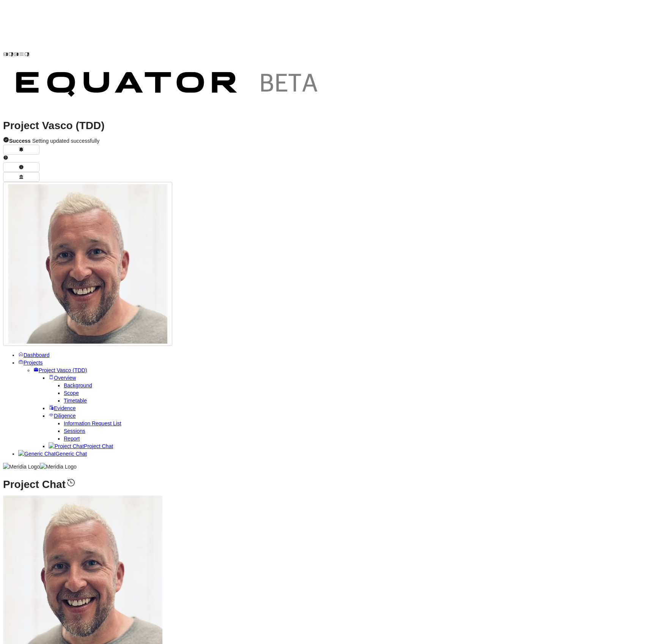 This screenshot has width=656, height=644. Describe the element at coordinates (74, 431) in the screenshot. I see `a: Sessions` at that location.